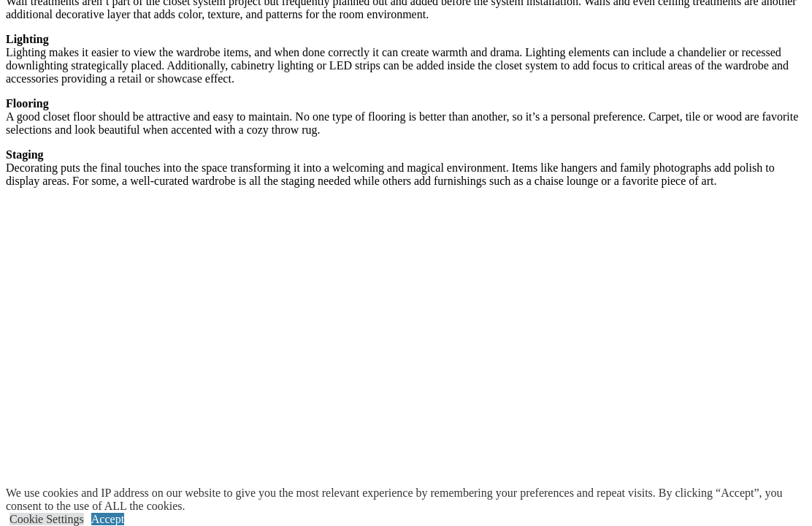 The image size is (812, 526). I want to click on p: Decorating puts the final touches into the space transforming it into a welcoming and magical env..., so click(406, 168).